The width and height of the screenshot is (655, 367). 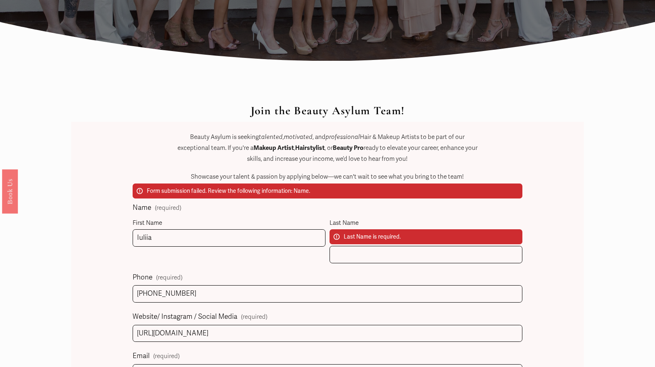 I want to click on a: Book Us, so click(x=10, y=191).